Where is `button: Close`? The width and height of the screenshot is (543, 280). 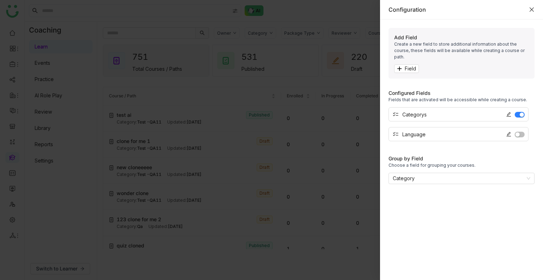 button: Close is located at coordinates (532, 10).